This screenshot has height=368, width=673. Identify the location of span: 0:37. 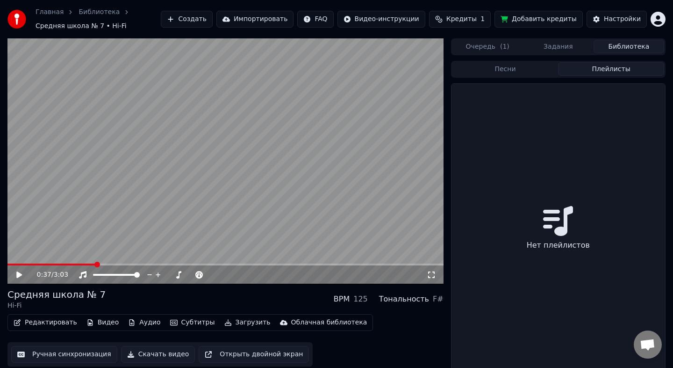
(44, 274).